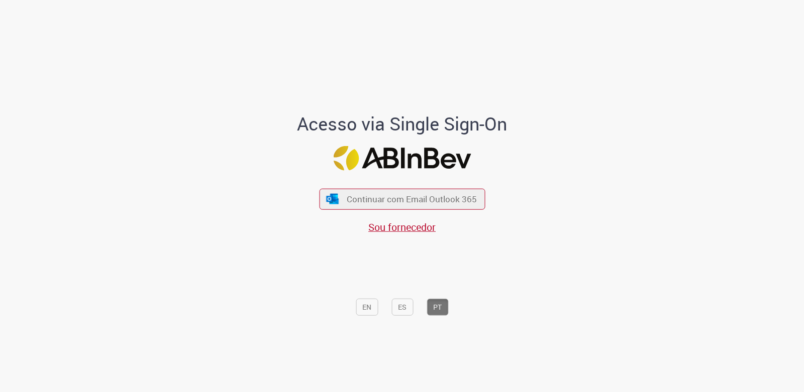 Image resolution: width=804 pixels, height=392 pixels. I want to click on h1: Acesso via Single Sign-On, so click(402, 124).